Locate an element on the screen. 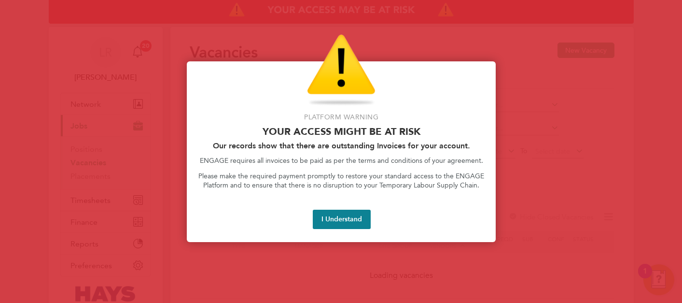 This screenshot has width=682, height=303. p: Your access might be at risk is located at coordinates (341, 131).